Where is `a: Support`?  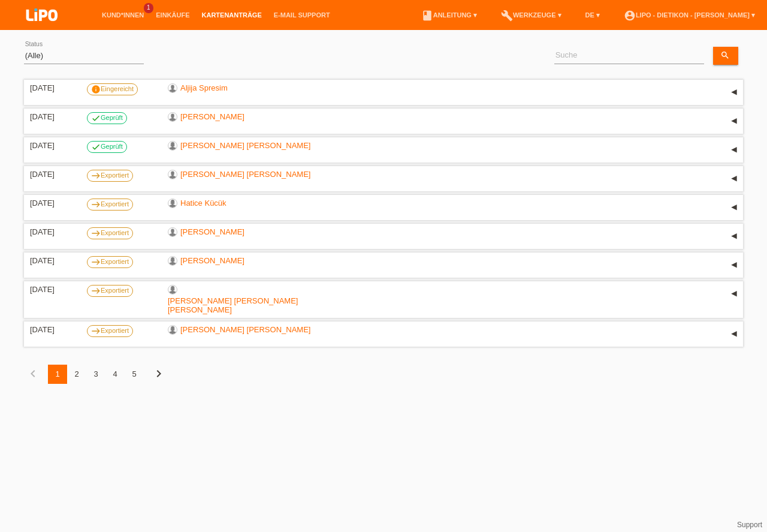 a: Support is located at coordinates (750, 525).